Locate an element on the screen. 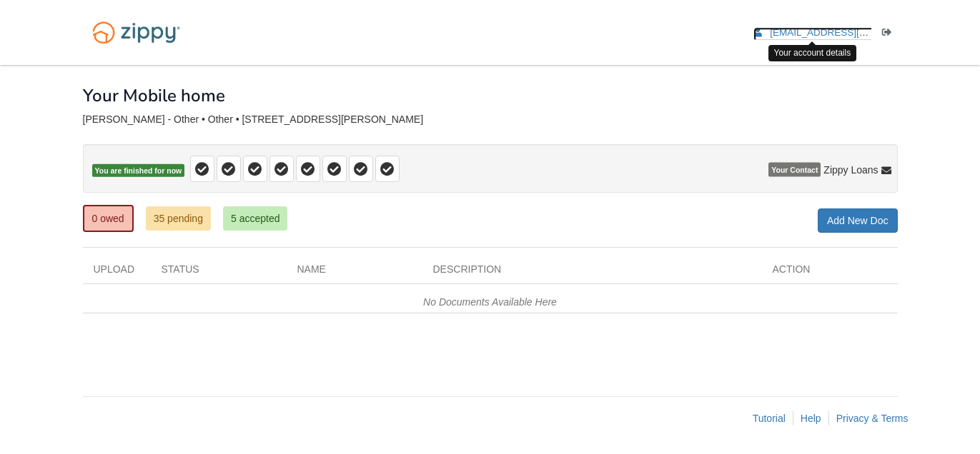 This screenshot has width=980, height=454. img: Logo is located at coordinates (135, 32).